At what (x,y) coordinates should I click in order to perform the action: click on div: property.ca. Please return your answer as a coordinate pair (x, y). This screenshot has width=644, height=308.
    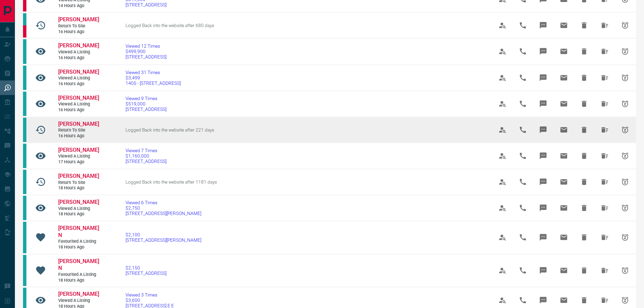
    Looking at the image, I should click on (25, 31).